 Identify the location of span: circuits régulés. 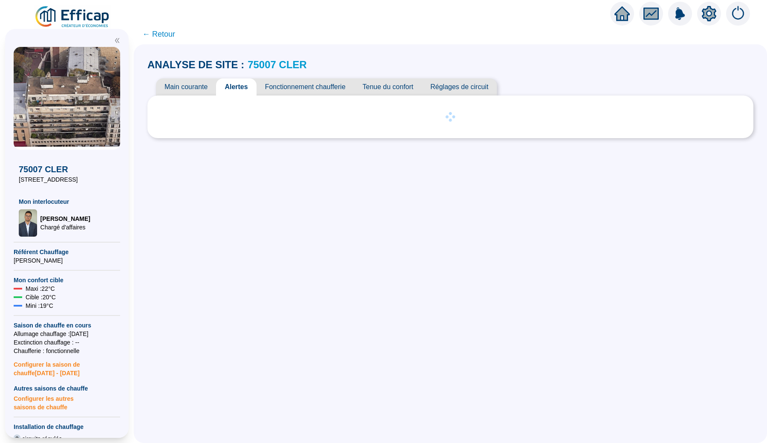
(42, 438).